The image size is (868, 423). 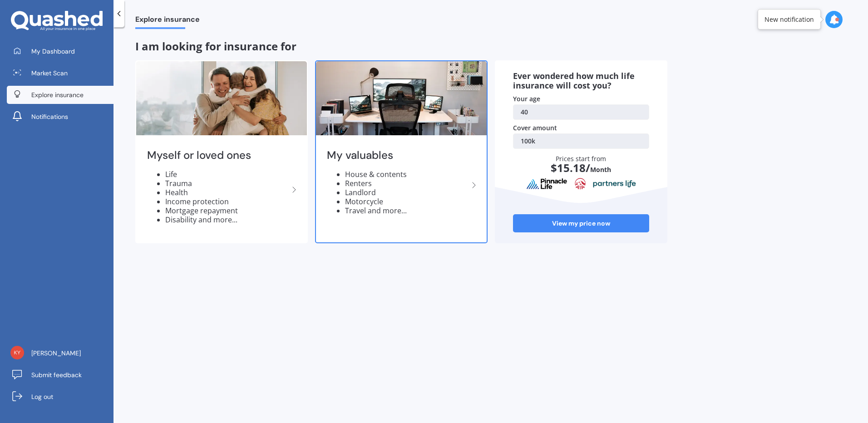 What do you see at coordinates (397, 155) in the screenshot?
I see `h2: My valuables` at bounding box center [397, 155].